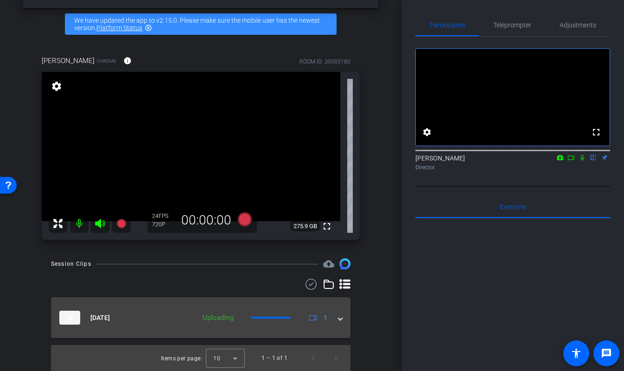  What do you see at coordinates (606, 353) in the screenshot?
I see `mat-icon: message` at bounding box center [606, 353].